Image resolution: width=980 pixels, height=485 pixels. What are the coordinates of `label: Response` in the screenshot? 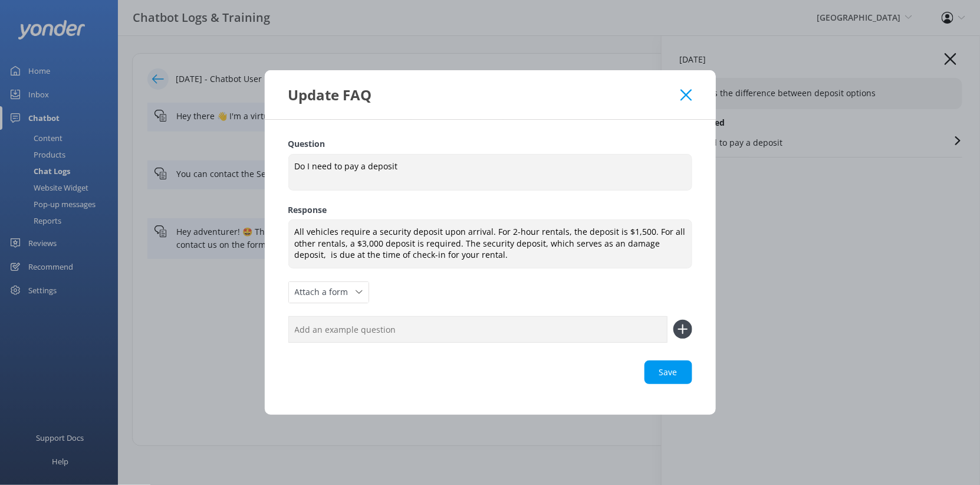 It's located at (490, 210).